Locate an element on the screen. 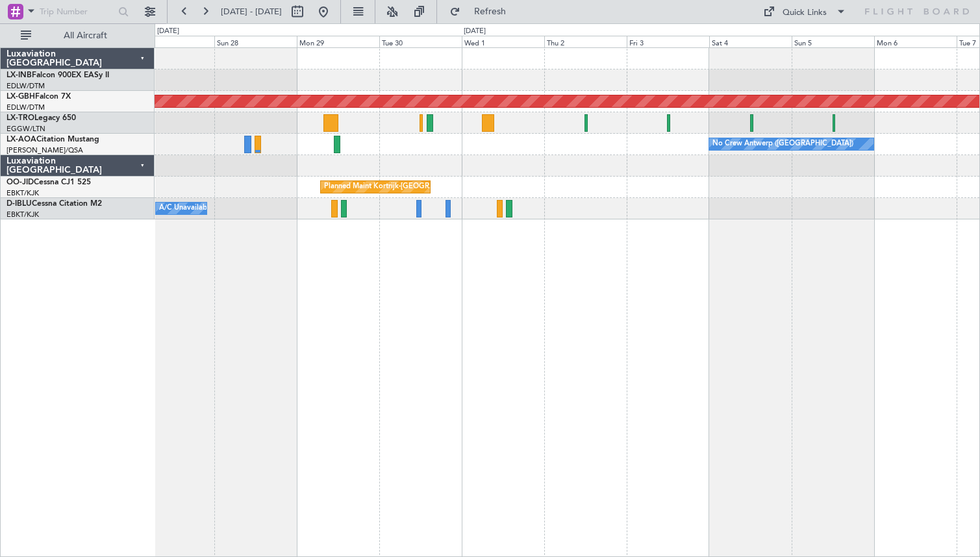  span: Refresh is located at coordinates (491, 12).